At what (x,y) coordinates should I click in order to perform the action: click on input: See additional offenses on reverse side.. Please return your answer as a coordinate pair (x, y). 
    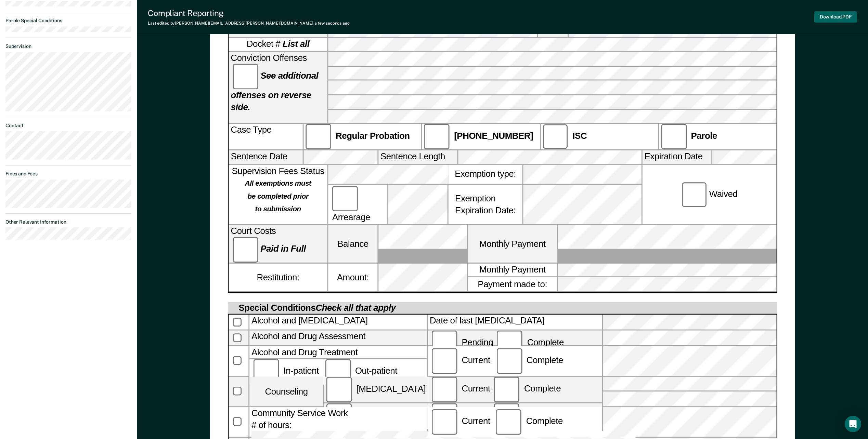
    Looking at the image, I should click on (245, 77).